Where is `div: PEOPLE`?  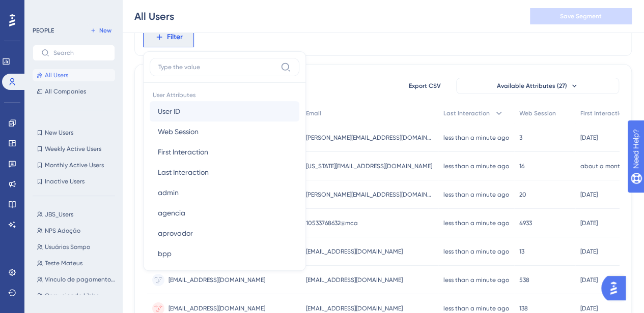 div: PEOPLE is located at coordinates (43, 31).